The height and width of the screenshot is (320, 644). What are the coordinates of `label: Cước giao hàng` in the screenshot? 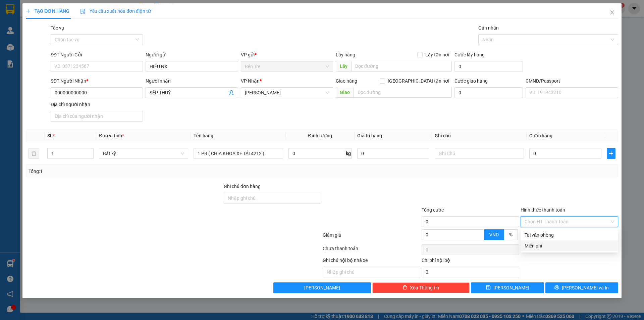 It's located at (471, 81).